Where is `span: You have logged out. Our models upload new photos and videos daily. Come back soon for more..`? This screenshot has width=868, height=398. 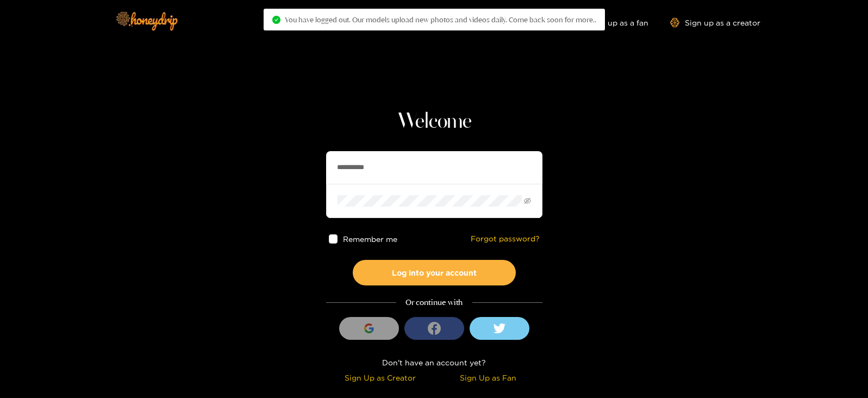 span: You have logged out. Our models upload new photos and videos daily. Come back soon for more.. is located at coordinates (440, 19).